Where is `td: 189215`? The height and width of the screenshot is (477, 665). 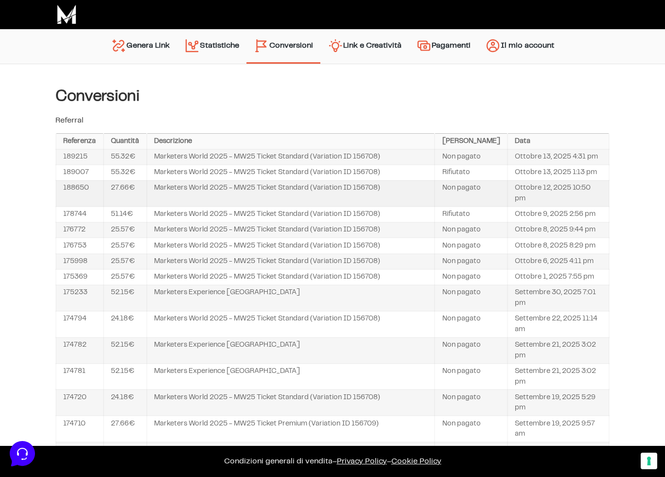
td: 189215 is located at coordinates (80, 157).